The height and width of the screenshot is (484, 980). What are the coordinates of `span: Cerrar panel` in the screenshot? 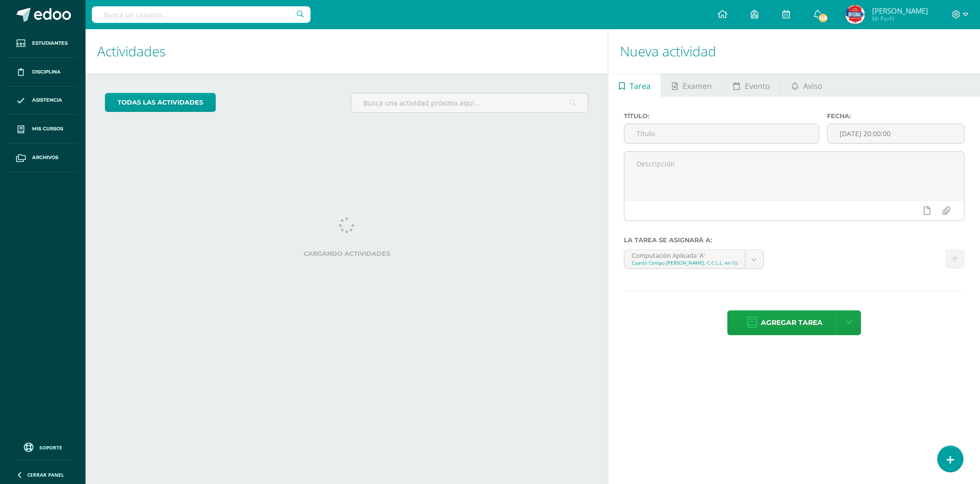 It's located at (46, 475).